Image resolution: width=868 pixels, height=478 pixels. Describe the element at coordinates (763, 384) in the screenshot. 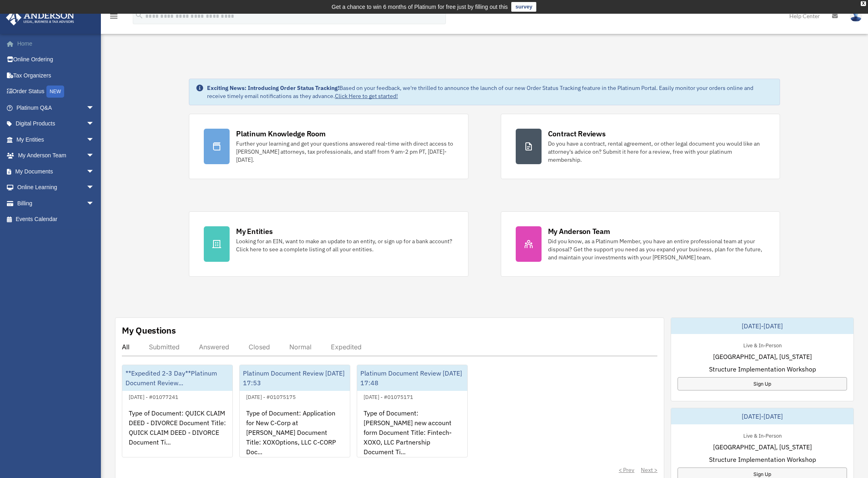

I see `a: Sign Up` at that location.